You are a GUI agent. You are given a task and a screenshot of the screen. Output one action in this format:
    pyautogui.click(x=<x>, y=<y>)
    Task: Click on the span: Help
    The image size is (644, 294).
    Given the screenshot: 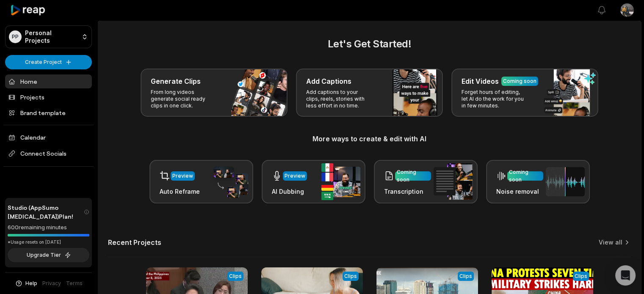 What is the action you would take?
    pyautogui.click(x=32, y=283)
    